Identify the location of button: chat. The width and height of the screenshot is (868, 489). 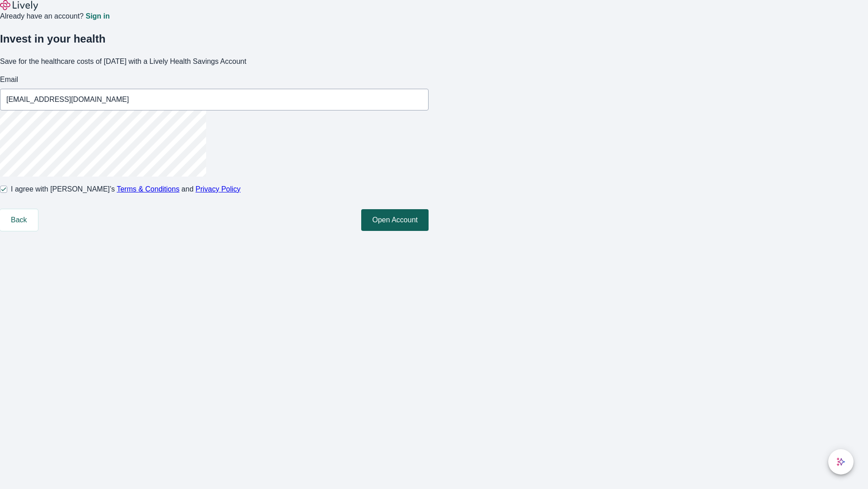
(841, 461).